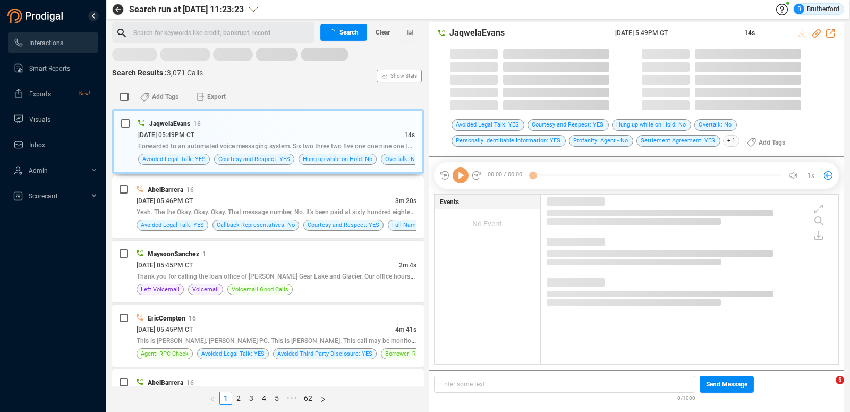 Image resolution: width=850 pixels, height=412 pixels. I want to click on li: 2, so click(238, 398).